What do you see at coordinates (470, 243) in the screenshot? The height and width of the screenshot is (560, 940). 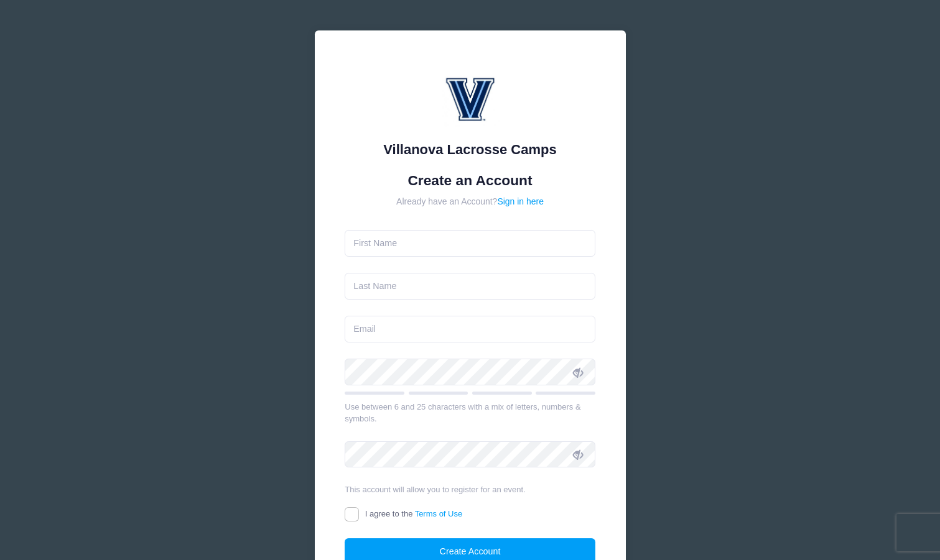 I see `input: First Name` at bounding box center [470, 243].